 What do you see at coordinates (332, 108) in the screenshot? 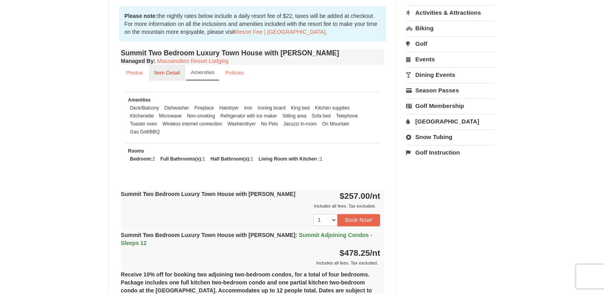
I see `li: Kitchen supplies` at bounding box center [332, 108].